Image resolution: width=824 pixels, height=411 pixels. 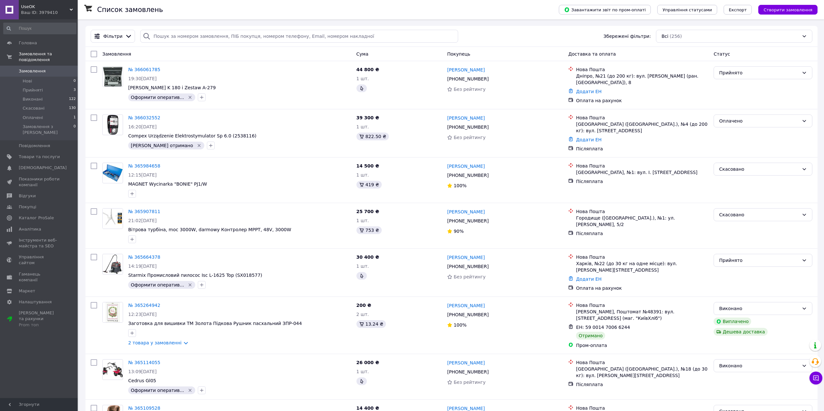 What do you see at coordinates (36, 218) in the screenshot?
I see `span: Каталог ProSale` at bounding box center [36, 218].